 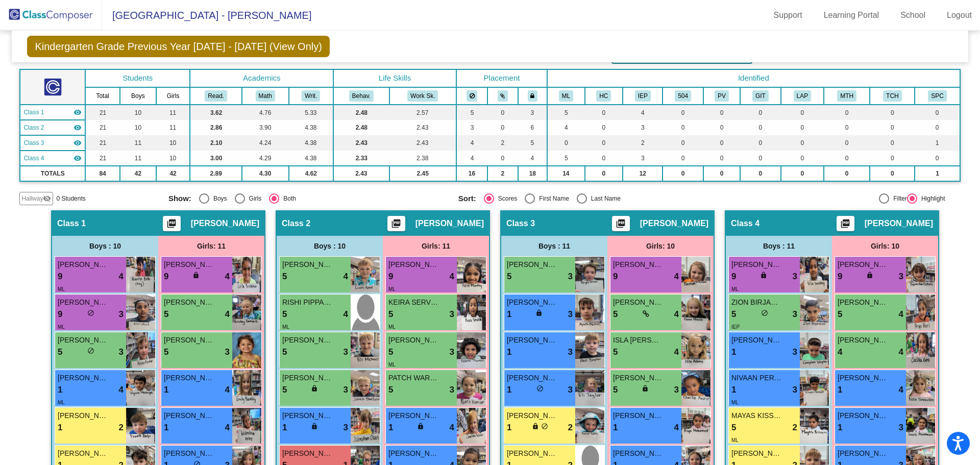 I want to click on mat-icon: picture_as_pdf, so click(x=845, y=225).